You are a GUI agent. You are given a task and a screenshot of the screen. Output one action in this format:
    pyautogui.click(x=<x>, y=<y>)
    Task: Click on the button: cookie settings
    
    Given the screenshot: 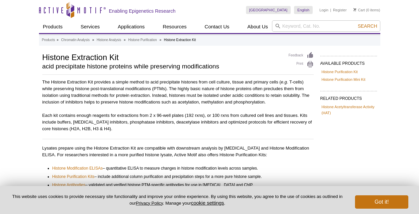 What is the action you would take?
    pyautogui.click(x=208, y=203)
    